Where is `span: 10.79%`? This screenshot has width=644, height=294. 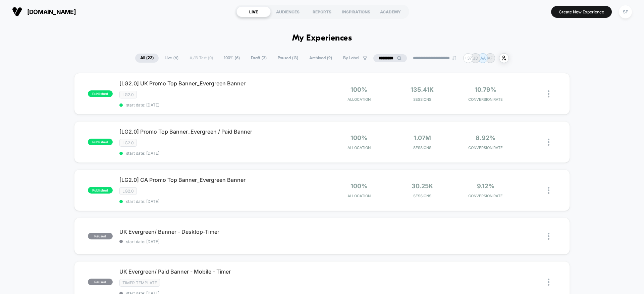
span: 10.79% is located at coordinates (485, 90).